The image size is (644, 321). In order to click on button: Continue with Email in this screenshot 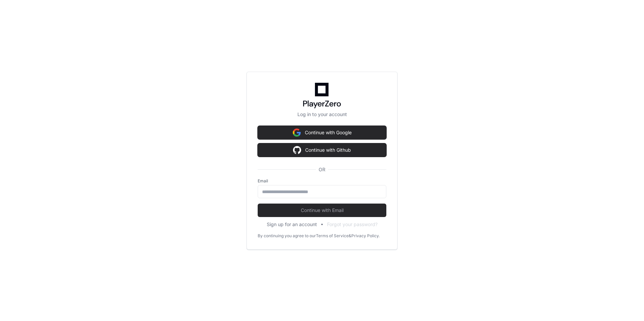, I will do `click(322, 211)`.